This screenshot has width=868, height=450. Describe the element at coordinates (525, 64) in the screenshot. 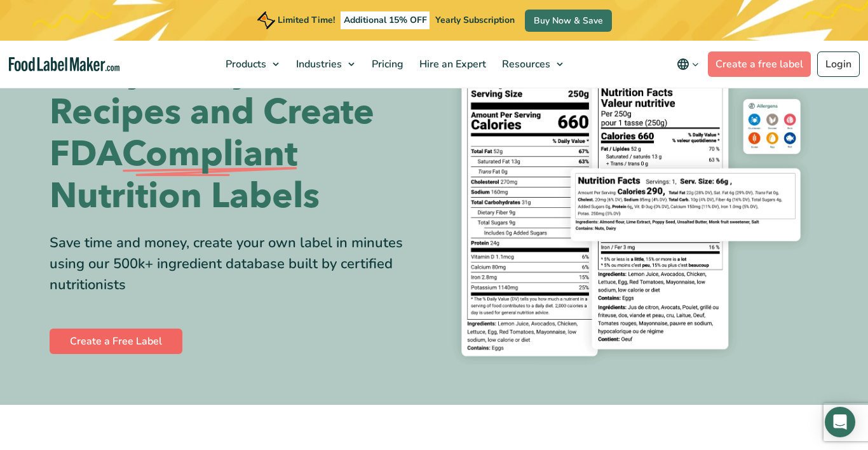

I see `span: Resources` at that location.